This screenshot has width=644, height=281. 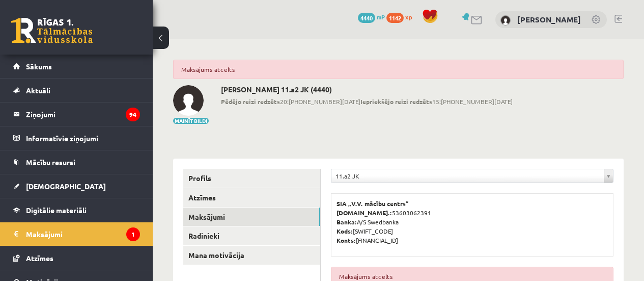 What do you see at coordinates (371, 17) in the screenshot?
I see `a: 4440 mP` at bounding box center [371, 17].